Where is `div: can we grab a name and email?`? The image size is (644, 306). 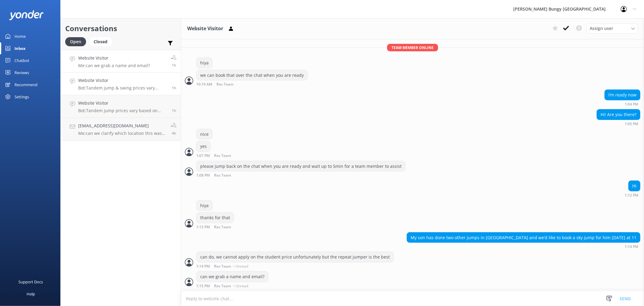
div: can we grab a name and email? is located at coordinates (232, 276).